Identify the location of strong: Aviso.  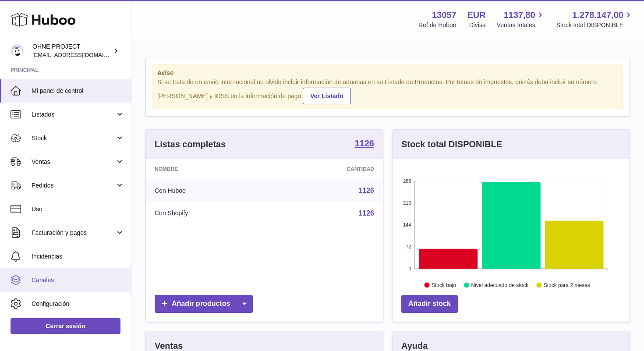
(388, 73).